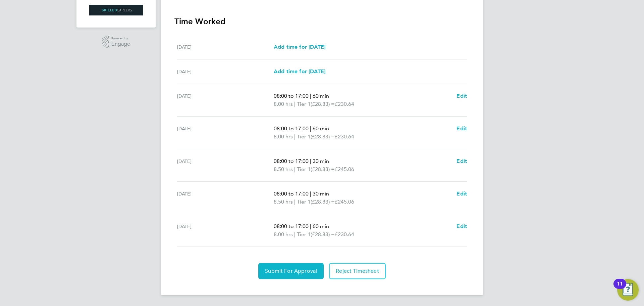  What do you see at coordinates (121, 38) in the screenshot?
I see `span: Powered by` at bounding box center [121, 38].